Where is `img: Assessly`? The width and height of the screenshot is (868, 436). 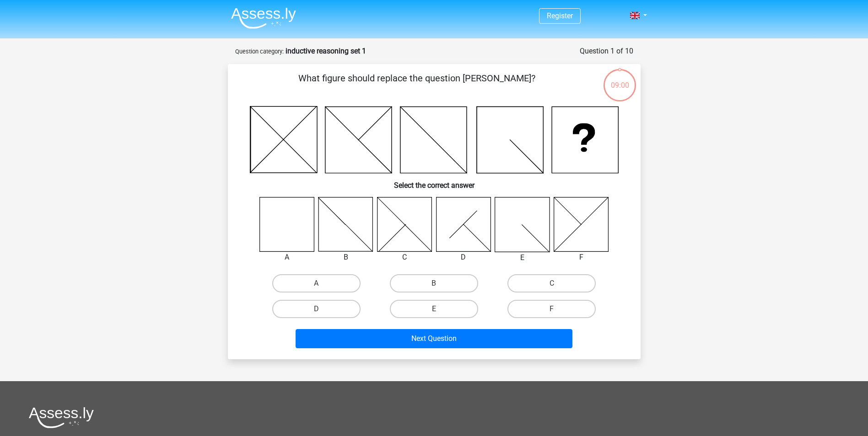 img: Assessly is located at coordinates (263, 18).